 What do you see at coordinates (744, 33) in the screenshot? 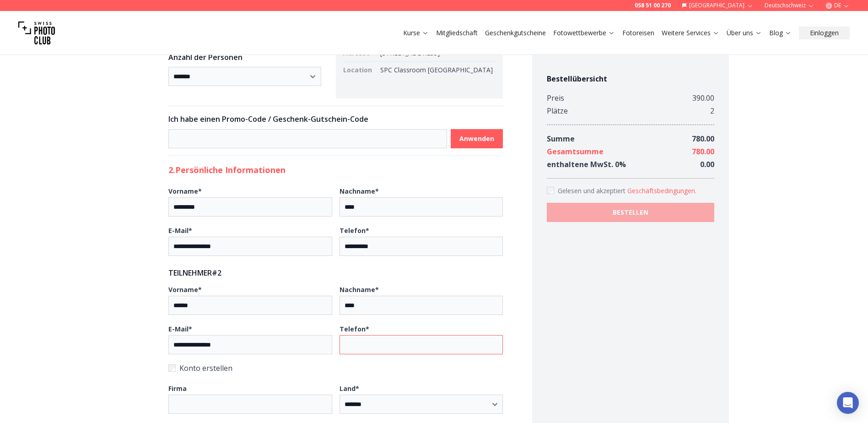
I see `button: Über uns` at bounding box center [744, 33].